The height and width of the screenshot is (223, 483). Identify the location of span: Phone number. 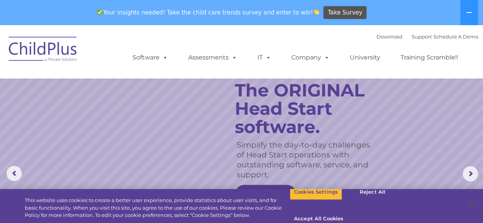
(122, 84).